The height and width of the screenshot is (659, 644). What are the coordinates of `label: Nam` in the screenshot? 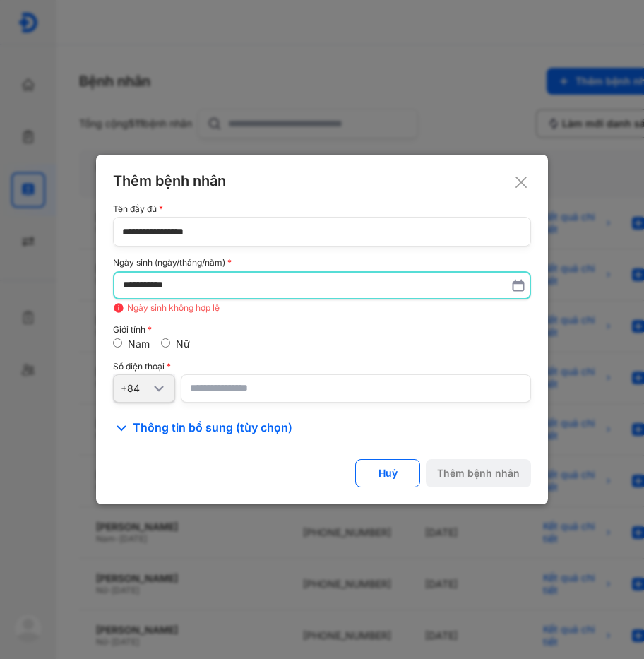 It's located at (138, 344).